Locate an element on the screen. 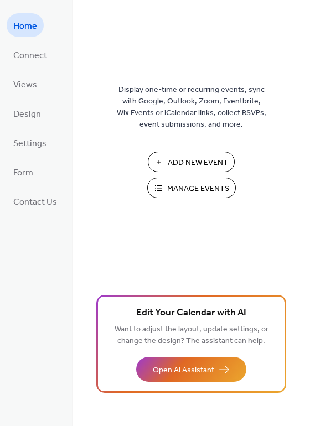  span: Add New Event is located at coordinates (197, 163).